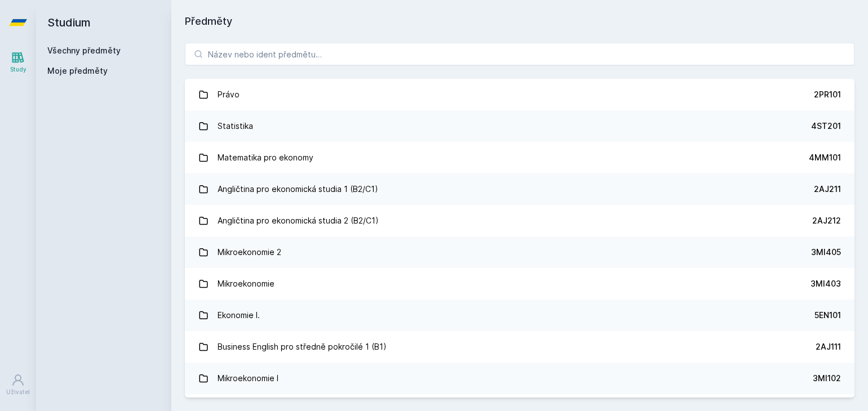 The width and height of the screenshot is (868, 411). Describe the element at coordinates (520, 54) in the screenshot. I see `input: Název nebo ident předmětu…` at that location.